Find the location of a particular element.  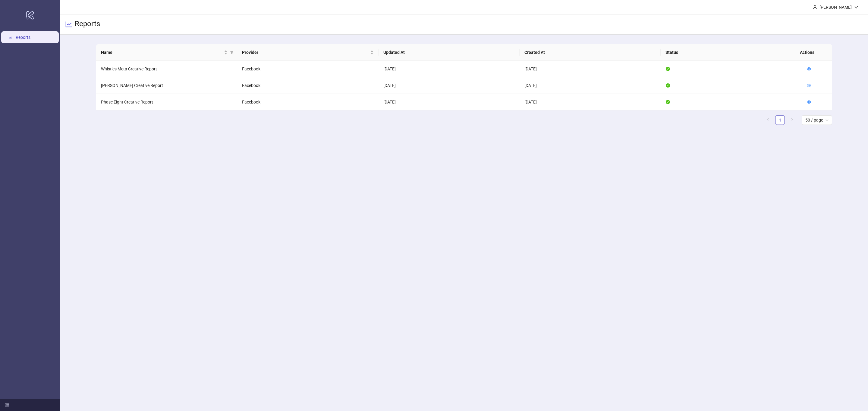

span: down is located at coordinates (856, 7).